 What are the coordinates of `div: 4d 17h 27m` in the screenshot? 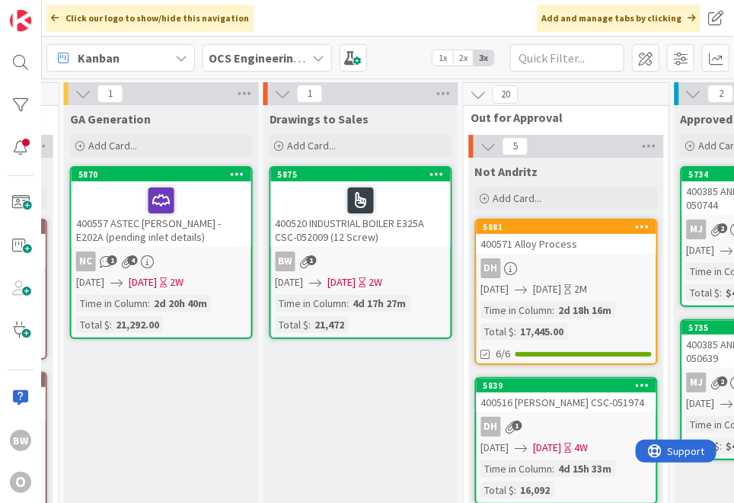 It's located at (380, 303).